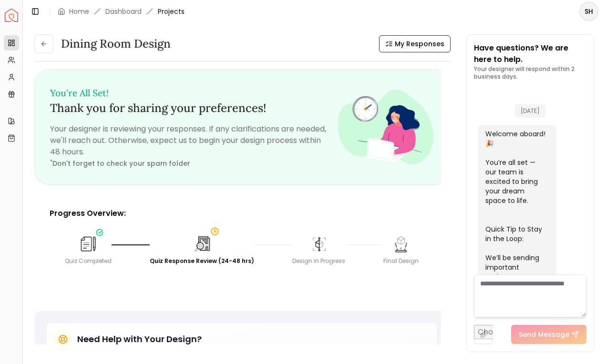 The height and width of the screenshot is (364, 606). Describe the element at coordinates (202, 244) in the screenshot. I see `img: Quiz Response Review (24-48 hrs)` at that location.